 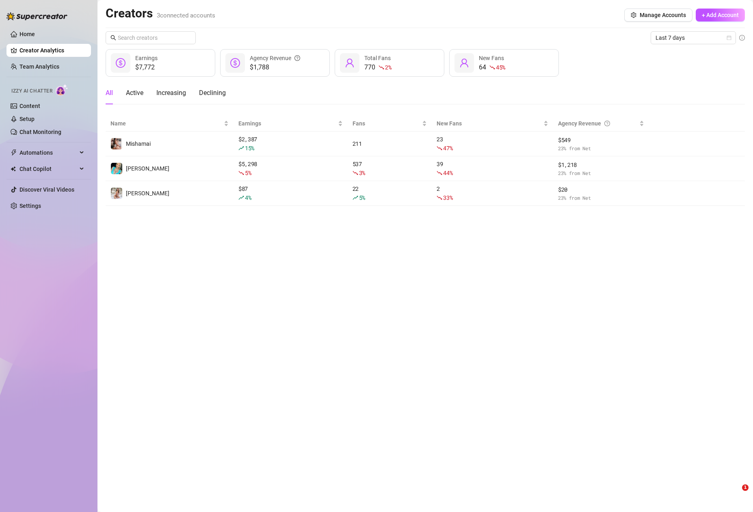 What do you see at coordinates (171, 93) in the screenshot?
I see `div: Increasing` at bounding box center [171, 93].